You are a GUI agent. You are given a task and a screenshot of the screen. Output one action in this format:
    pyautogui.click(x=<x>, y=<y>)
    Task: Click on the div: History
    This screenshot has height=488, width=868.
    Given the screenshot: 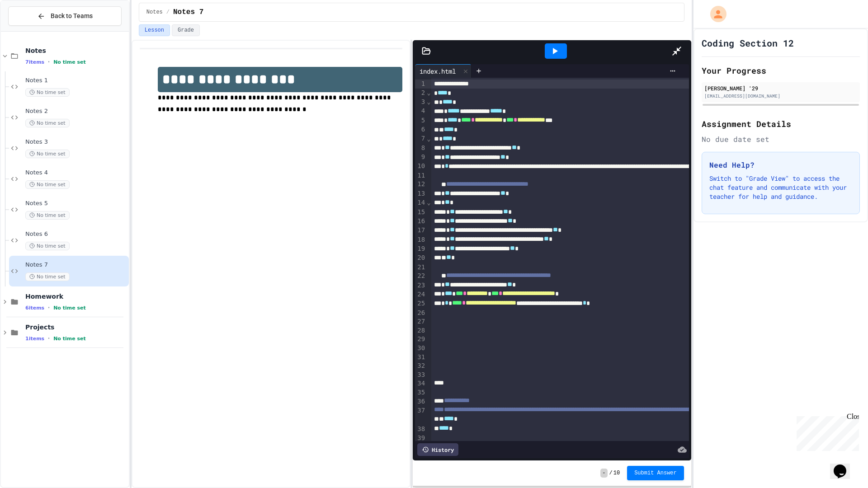 What is the action you would take?
    pyautogui.click(x=438, y=450)
    